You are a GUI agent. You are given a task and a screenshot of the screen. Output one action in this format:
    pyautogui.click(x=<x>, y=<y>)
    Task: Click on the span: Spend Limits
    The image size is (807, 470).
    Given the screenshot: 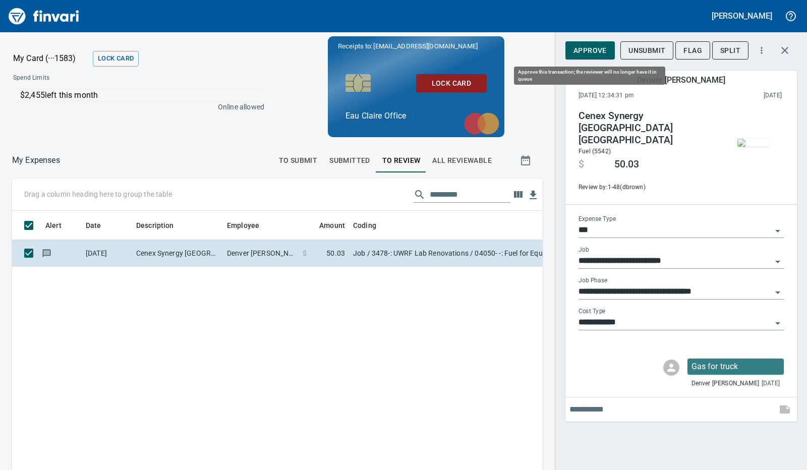 What is the action you would take?
    pyautogui.click(x=84, y=78)
    